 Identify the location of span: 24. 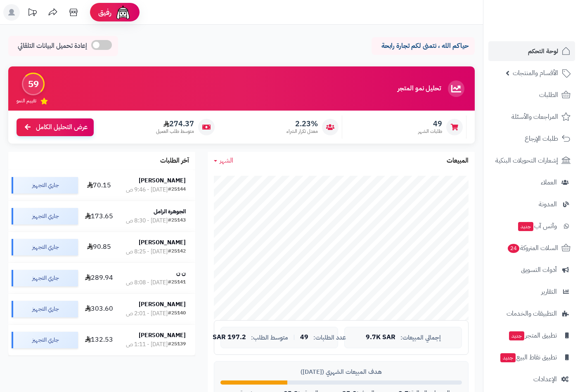
(514, 249).